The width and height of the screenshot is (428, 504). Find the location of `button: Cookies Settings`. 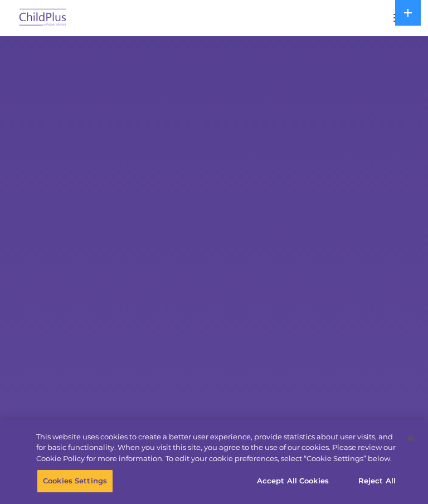

button: Cookies Settings is located at coordinates (74, 481).